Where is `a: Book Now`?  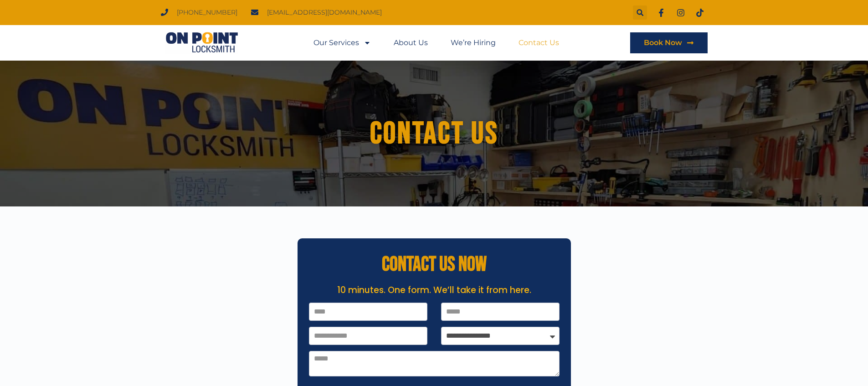 a: Book Now is located at coordinates (669, 43).